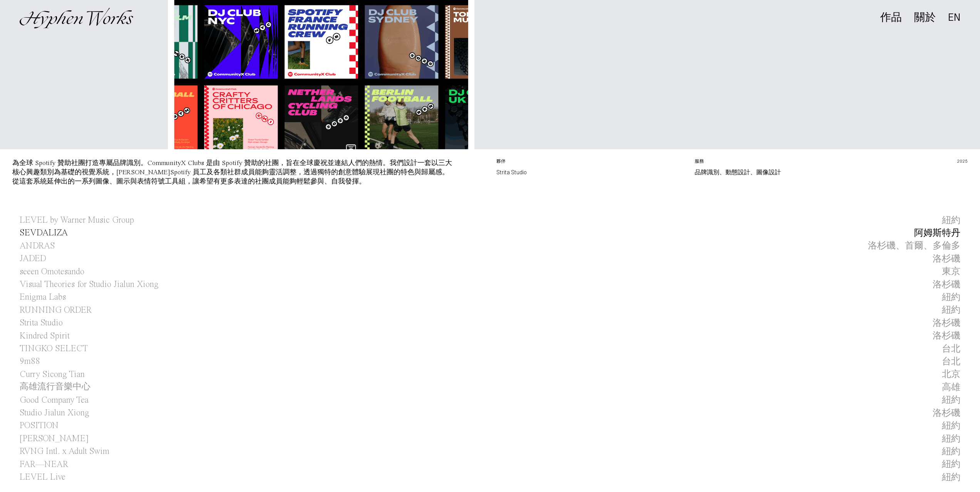  What do you see at coordinates (42, 477) in the screenshot?
I see `span: LEVEL Live` at bounding box center [42, 477].